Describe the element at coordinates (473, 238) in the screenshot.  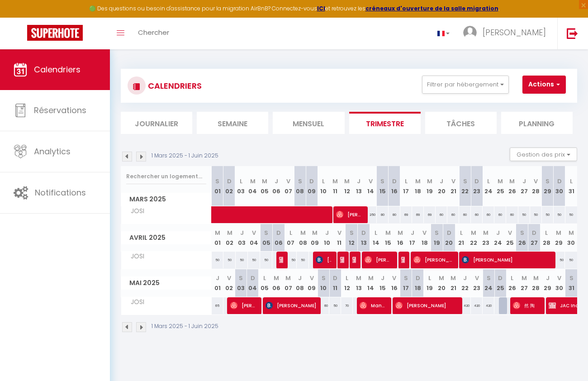
I see `th: 22` at that location.